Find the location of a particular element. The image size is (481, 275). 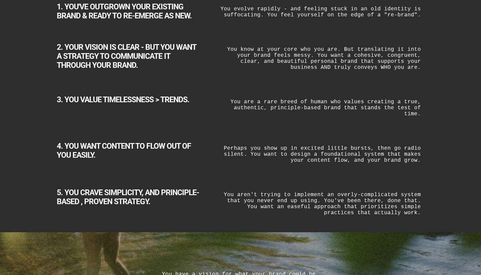

b: 3. YOU VALUE TIMELESSNESS > TRENDS. is located at coordinates (123, 100).